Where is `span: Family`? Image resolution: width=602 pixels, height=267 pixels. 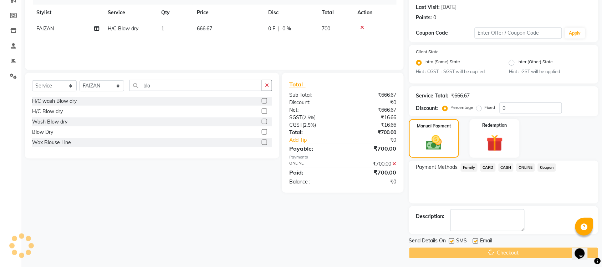
span: Family is located at coordinates (469, 167).